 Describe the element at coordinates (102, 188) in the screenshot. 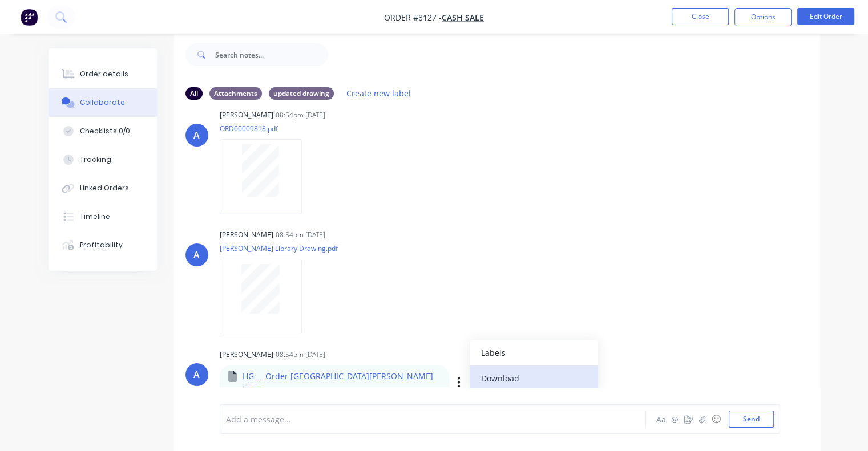

I see `button: Linked Orders` at that location.